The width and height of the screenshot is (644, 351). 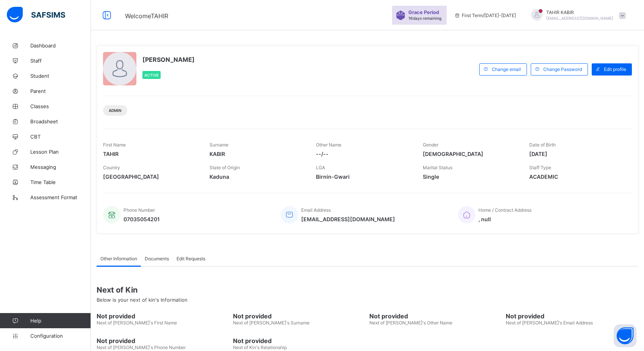 I want to click on span: Staff, so click(x=61, y=61).